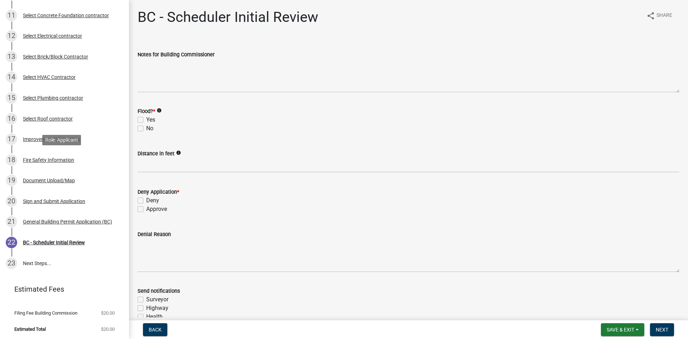 The height and width of the screenshot is (339, 688). I want to click on label: Send notifications, so click(159, 291).